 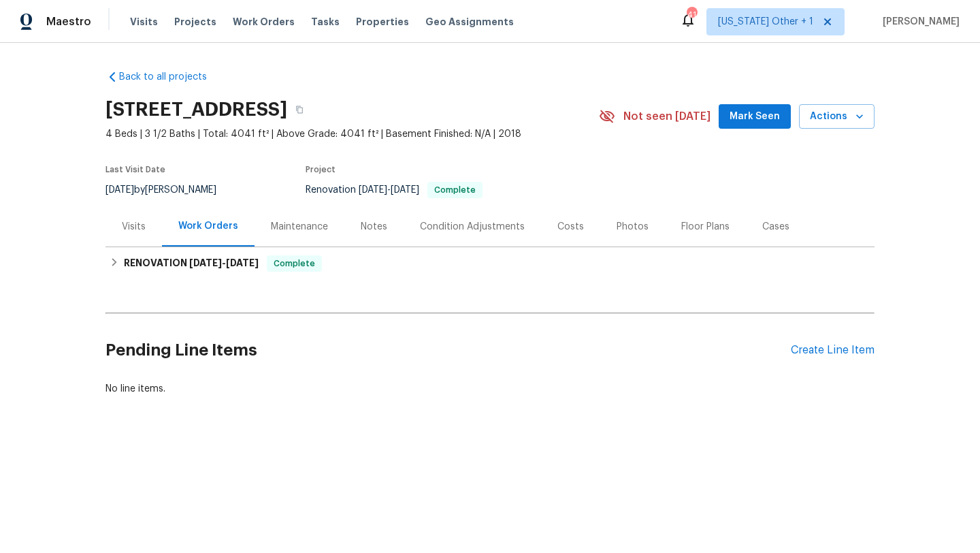 What do you see at coordinates (777, 227) in the screenshot?
I see `div: Cases` at bounding box center [777, 227].